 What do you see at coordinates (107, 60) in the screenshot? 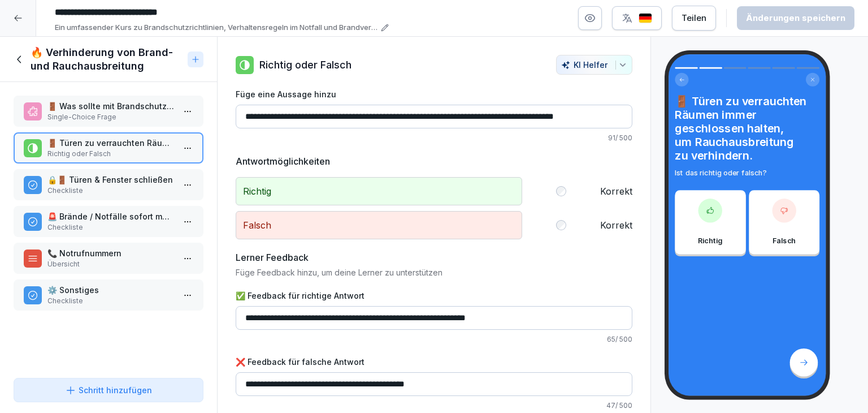
I see `h1: 🔥 Verhinderung von Brand- und Rauchausbreitung` at bounding box center [107, 60].